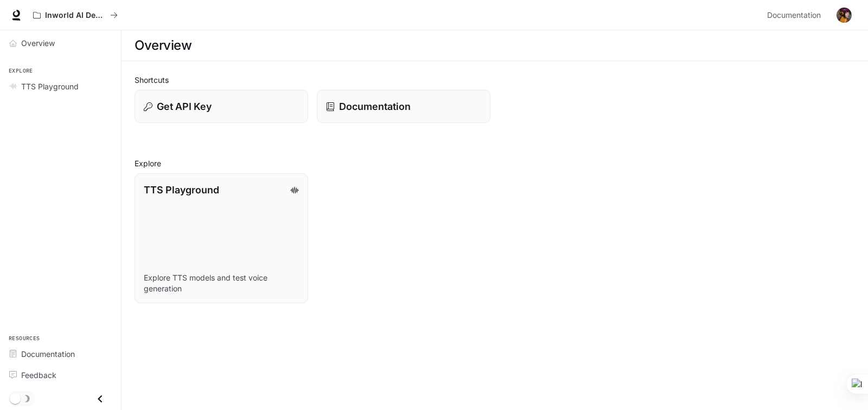 This screenshot has height=410, width=868. Describe the element at coordinates (100, 399) in the screenshot. I see `button: Close drawer` at that location.